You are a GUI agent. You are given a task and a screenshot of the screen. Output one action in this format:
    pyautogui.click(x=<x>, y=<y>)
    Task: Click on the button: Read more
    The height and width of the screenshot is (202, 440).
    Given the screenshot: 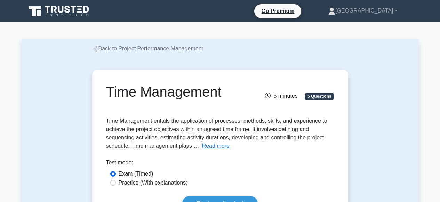 What is the action you would take?
    pyautogui.click(x=216, y=146)
    